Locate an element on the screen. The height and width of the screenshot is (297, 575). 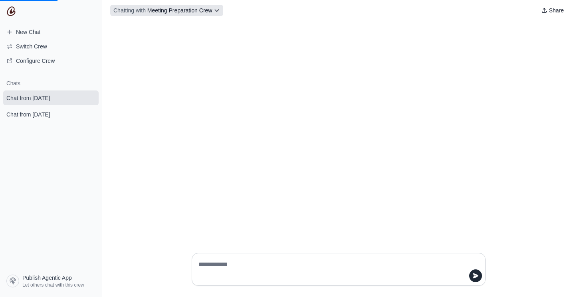
span: Let others chat with this crew is located at coordinates (53, 285).